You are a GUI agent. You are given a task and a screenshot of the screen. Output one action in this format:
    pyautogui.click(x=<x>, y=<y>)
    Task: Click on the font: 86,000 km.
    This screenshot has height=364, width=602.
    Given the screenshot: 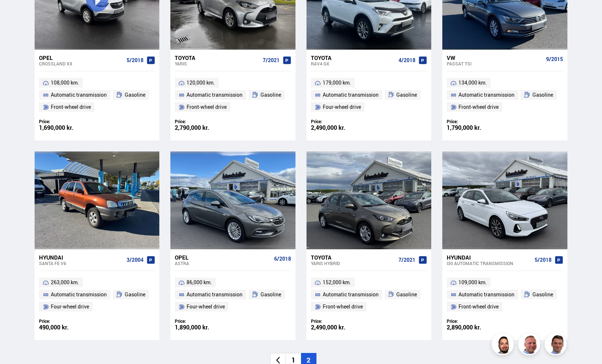 What is the action you would take?
    pyautogui.click(x=199, y=282)
    